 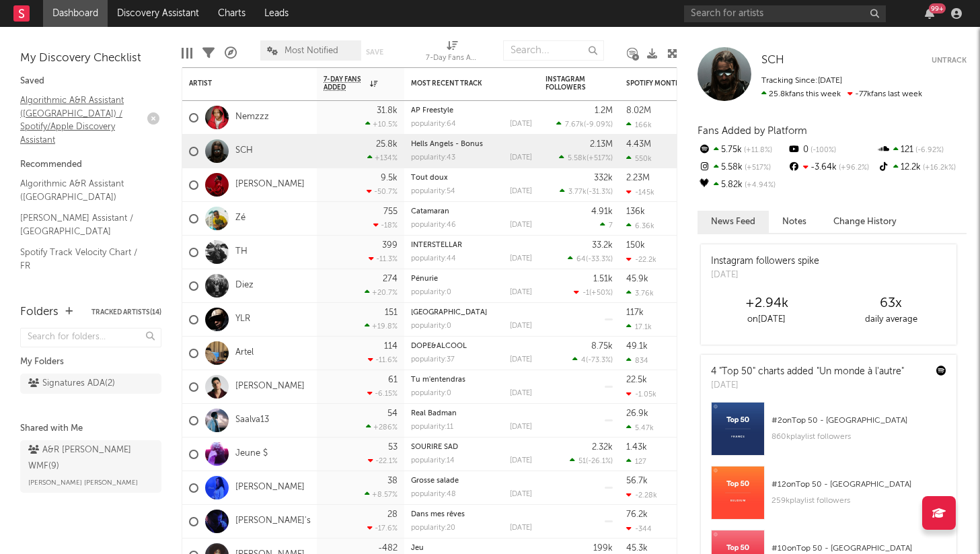 I want to click on div: daily average, so click(x=891, y=320).